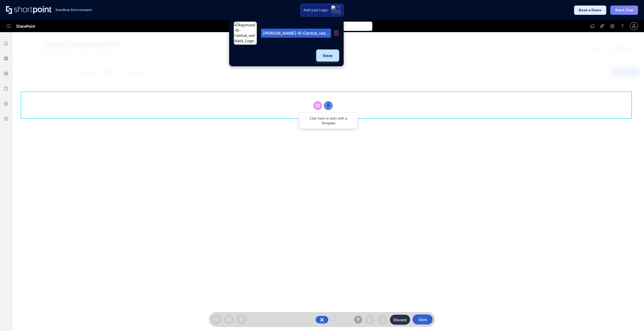 Image resolution: width=644 pixels, height=331 pixels. What do you see at coordinates (590, 10) in the screenshot?
I see `button: Book a Demo` at bounding box center [590, 10].